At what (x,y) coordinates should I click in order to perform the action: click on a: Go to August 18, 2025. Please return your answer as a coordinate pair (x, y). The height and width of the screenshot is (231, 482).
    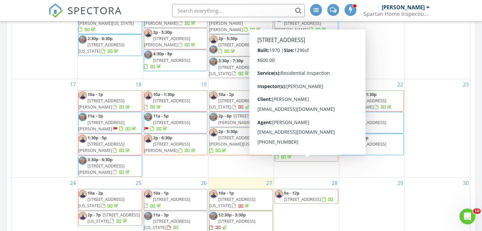
    Looking at the image, I should click on (138, 84).